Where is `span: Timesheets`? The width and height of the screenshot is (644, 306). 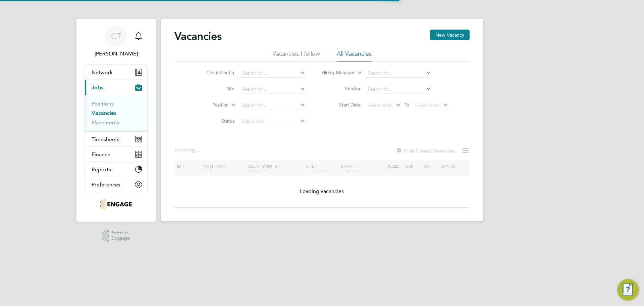
span: Timesheets is located at coordinates (106, 139).